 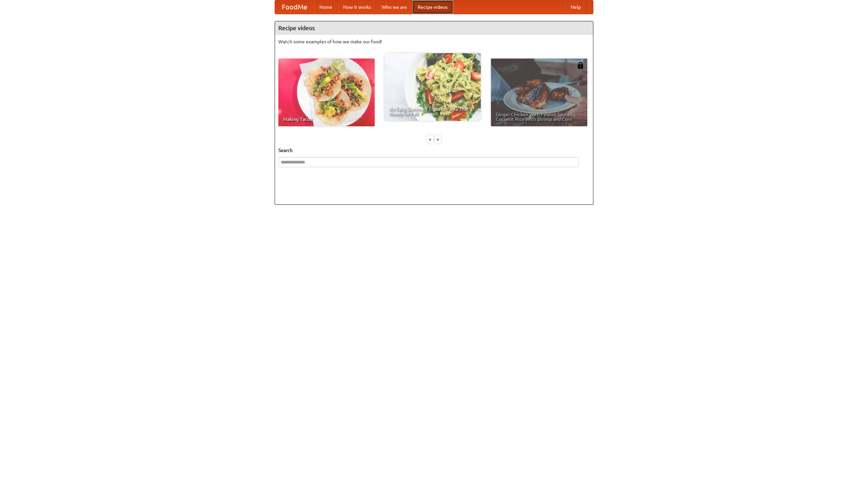 What do you see at coordinates (580, 65) in the screenshot?
I see `img: 483408.png` at bounding box center [580, 65].